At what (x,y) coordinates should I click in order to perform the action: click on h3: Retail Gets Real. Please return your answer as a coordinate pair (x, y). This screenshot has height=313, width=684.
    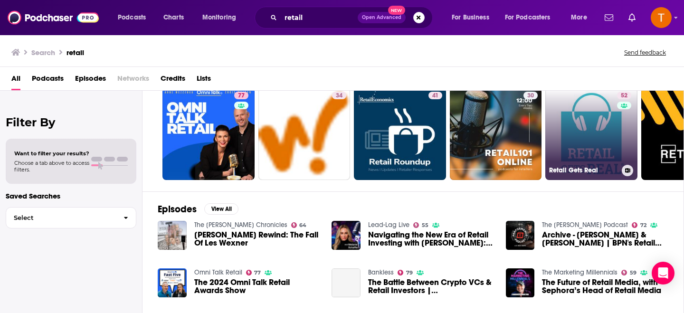
    Looking at the image, I should click on (583, 170).